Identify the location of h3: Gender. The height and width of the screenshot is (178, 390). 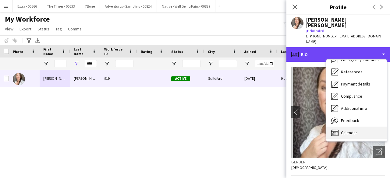
(338, 162).